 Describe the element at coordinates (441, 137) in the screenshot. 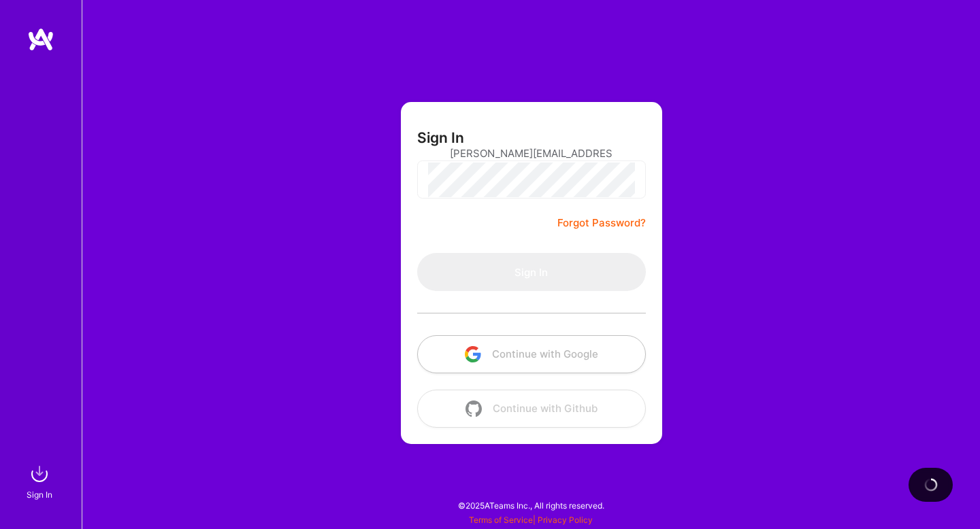

I see `h3: Sign In` at that location.